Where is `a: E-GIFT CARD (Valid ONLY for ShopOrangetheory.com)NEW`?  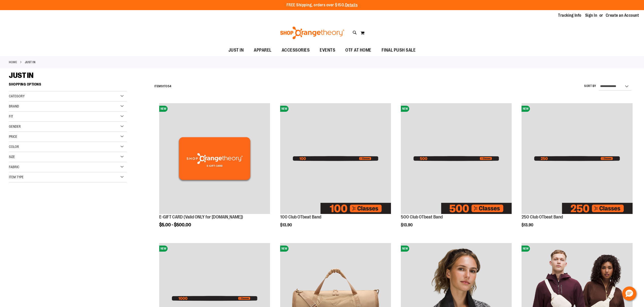
a: E-GIFT CARD (Valid ONLY for ShopOrangetheory.com)NEW is located at coordinates (215, 159).